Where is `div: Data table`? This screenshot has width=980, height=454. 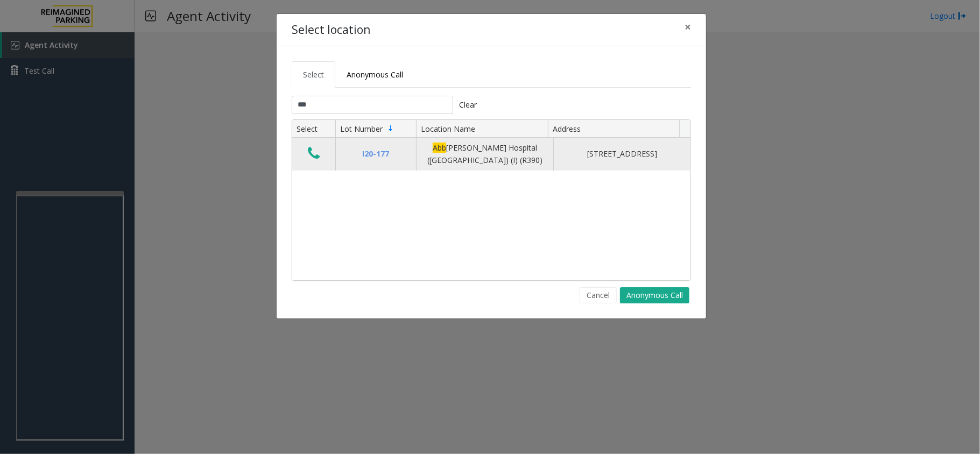 div: Data table is located at coordinates (491, 200).